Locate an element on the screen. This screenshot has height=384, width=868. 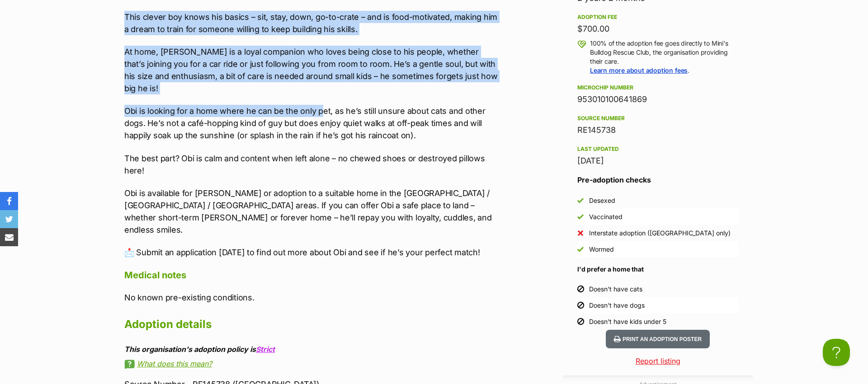
div: RE145738 is located at coordinates (657, 130).